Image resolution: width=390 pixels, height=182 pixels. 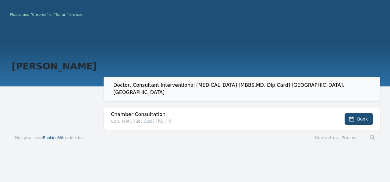 What do you see at coordinates (363, 119) in the screenshot?
I see `span: Book` at bounding box center [363, 119].